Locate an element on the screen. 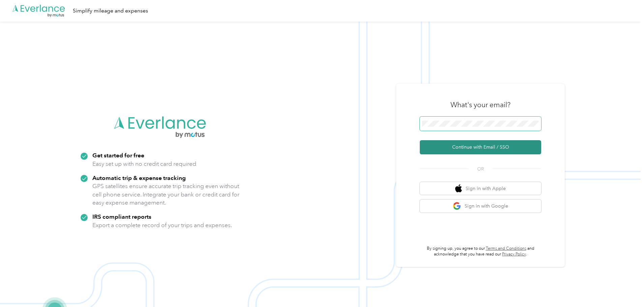 The image size is (644, 307). span: OR is located at coordinates (481, 169).